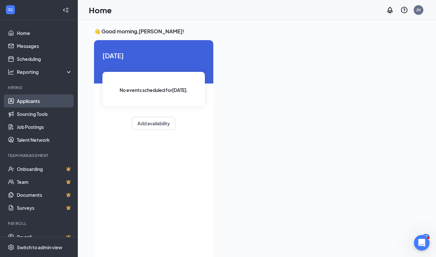  I want to click on div: Reporting, so click(45, 72).